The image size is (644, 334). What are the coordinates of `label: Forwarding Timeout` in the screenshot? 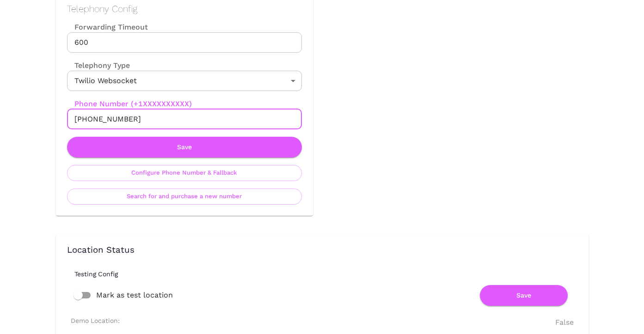 It's located at (184, 27).